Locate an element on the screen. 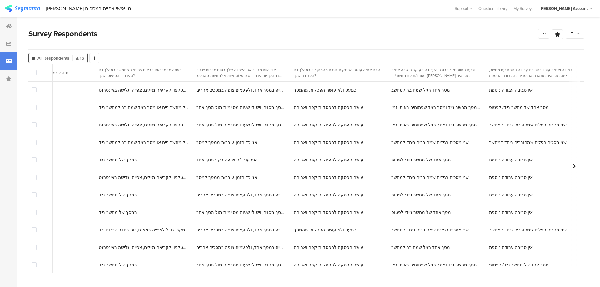  a: Question Library is located at coordinates (493, 8).